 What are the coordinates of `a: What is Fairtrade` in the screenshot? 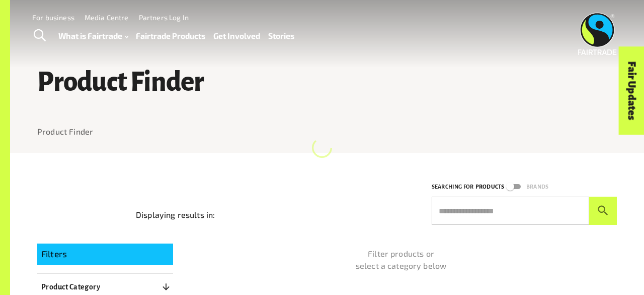 It's located at (93, 35).